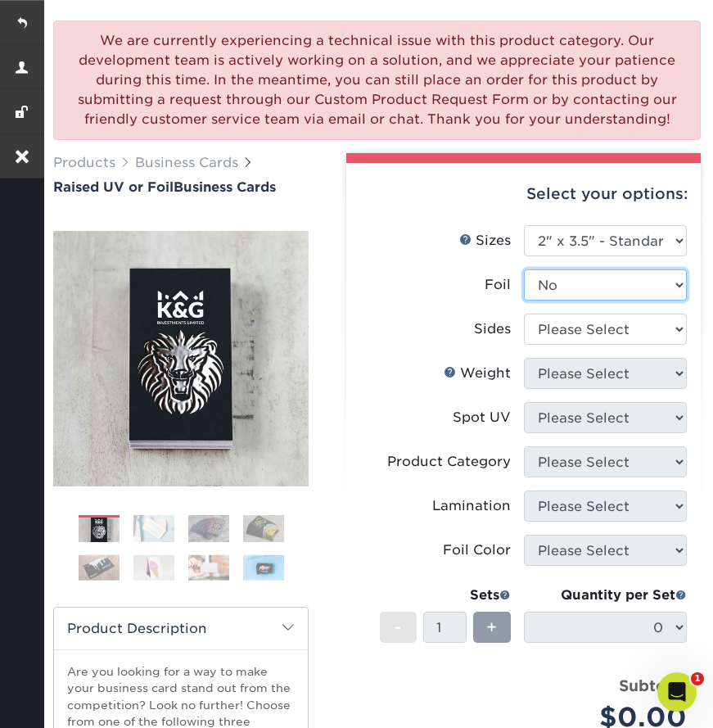 The height and width of the screenshot is (728, 713). What do you see at coordinates (445, 595) in the screenshot?
I see `div: Sets` at bounding box center [445, 595].